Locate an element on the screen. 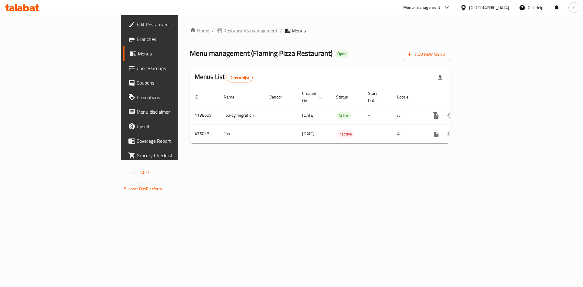 The height and width of the screenshot is (287, 583). nav: breadcrumb is located at coordinates (320, 31).